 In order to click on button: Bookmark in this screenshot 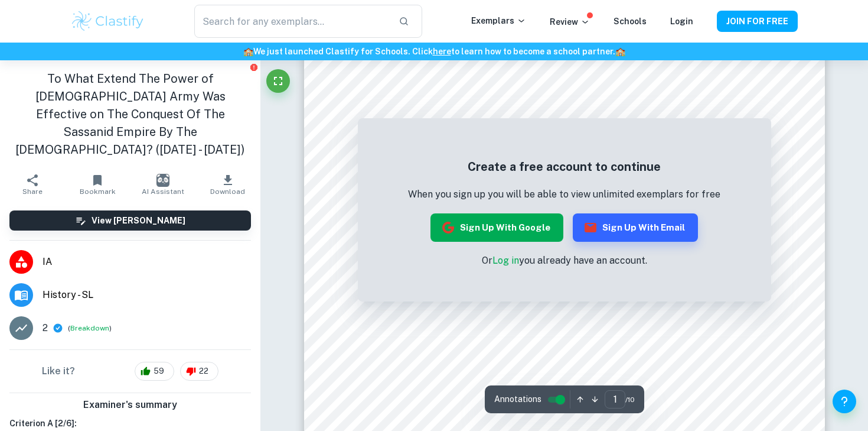, I will do `click(97, 184)`.